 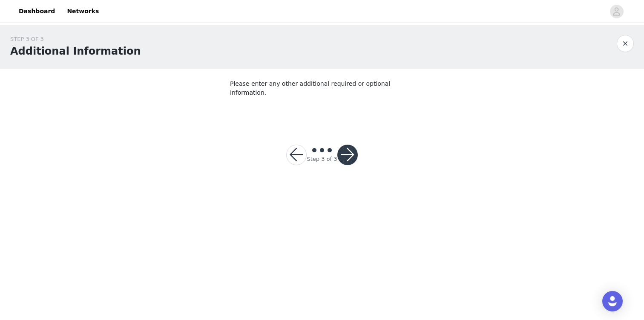 What do you see at coordinates (36, 11) in the screenshot?
I see `a: Dashboard` at bounding box center [36, 11].